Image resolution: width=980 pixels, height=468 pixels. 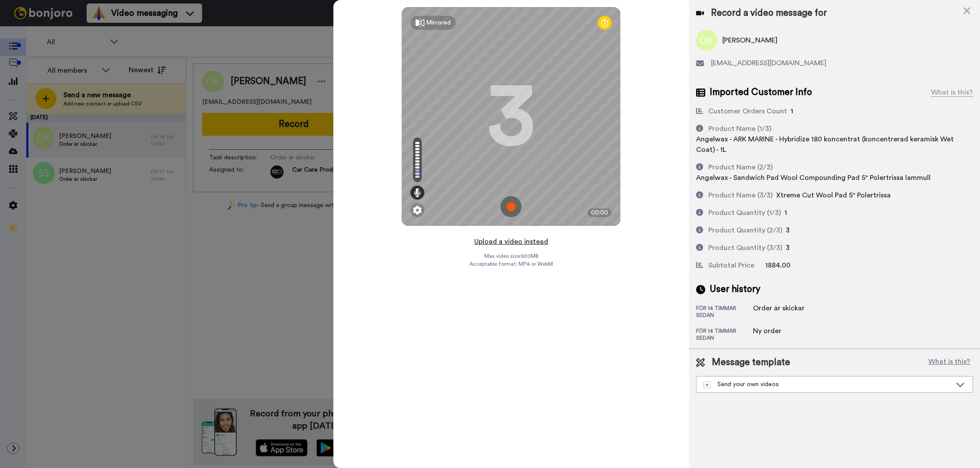 What do you see at coordinates (746, 230) in the screenshot?
I see `div: Product Quantity (2/3)` at bounding box center [746, 230].